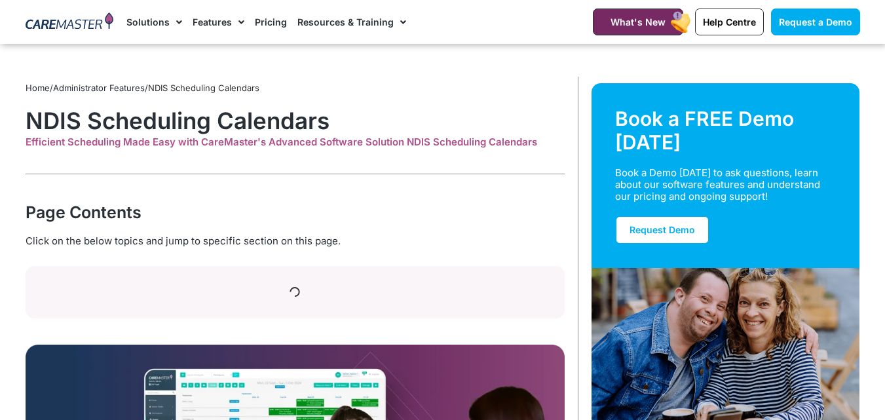 This screenshot has width=885, height=420. I want to click on h1: NDIS Scheduling Calendars, so click(295, 120).